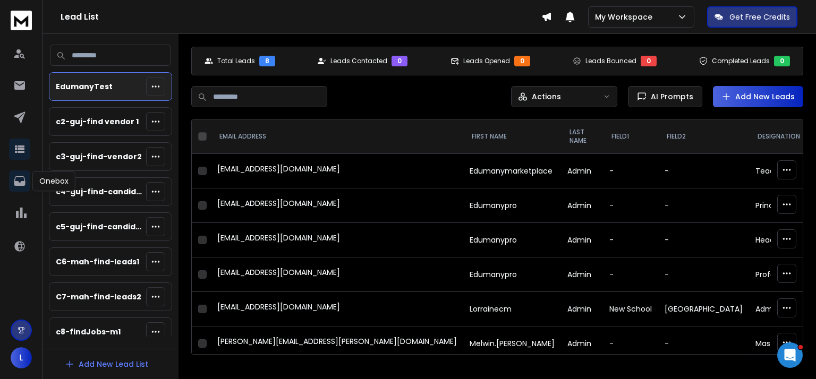  Describe the element at coordinates (670, 97) in the screenshot. I see `span: AI Prompts` at that location.